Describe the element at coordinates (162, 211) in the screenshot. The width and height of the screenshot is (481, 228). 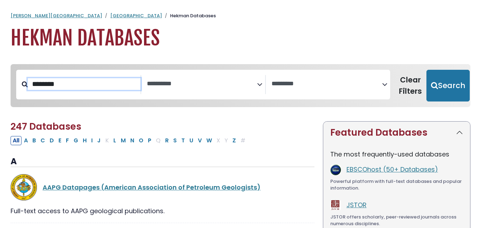
I see `div: Full-text access to AAPG geological publications.` at that location.